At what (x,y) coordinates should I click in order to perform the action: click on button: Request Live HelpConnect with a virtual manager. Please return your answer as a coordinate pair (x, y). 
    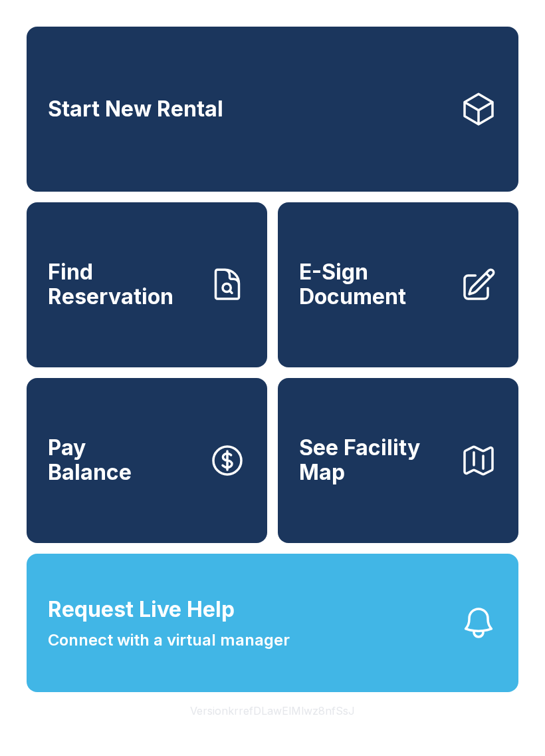
    Looking at the image, I should click on (273, 622).